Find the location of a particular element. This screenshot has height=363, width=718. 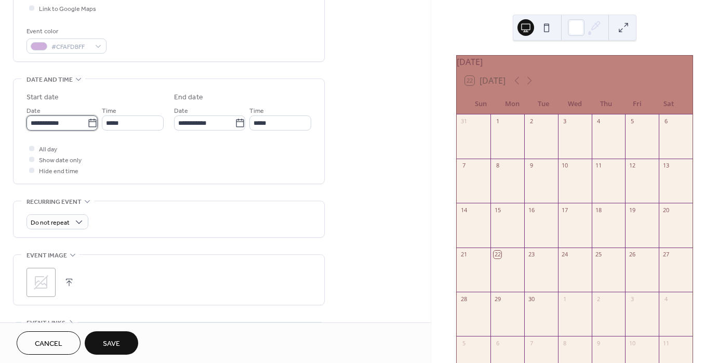

div: 15 is located at coordinates (498, 210).